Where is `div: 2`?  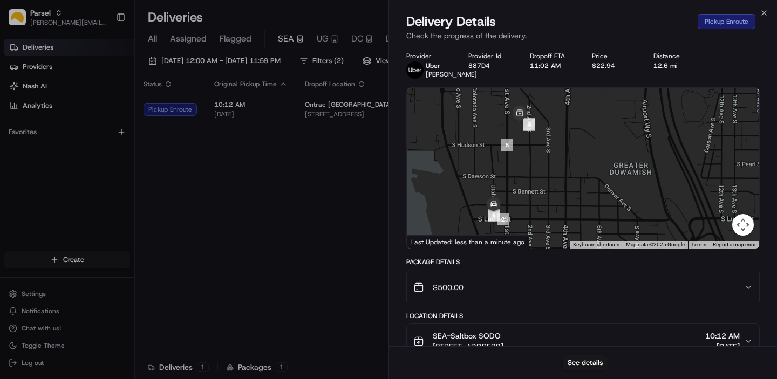 div: 2 is located at coordinates (503, 220).